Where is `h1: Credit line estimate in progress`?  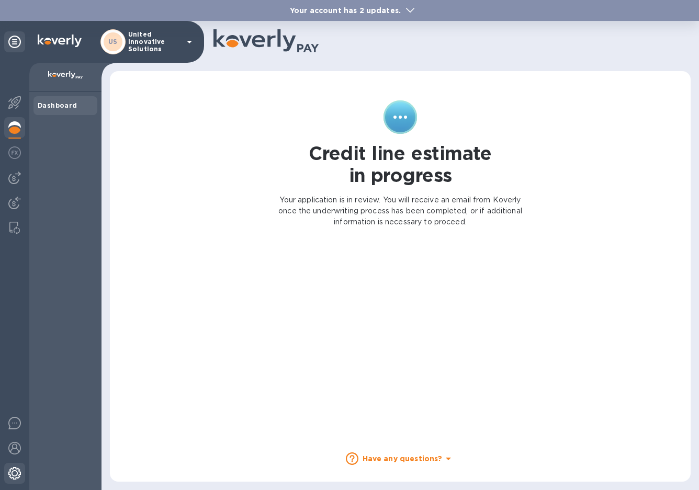 h1: Credit line estimate in progress is located at coordinates (400, 164).